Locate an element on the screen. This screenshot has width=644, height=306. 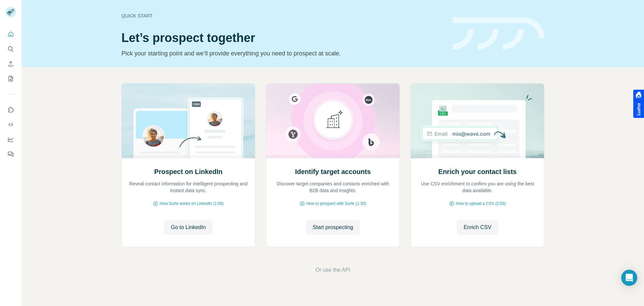
h2: Prospect on LinkedIn is located at coordinates (188, 171).